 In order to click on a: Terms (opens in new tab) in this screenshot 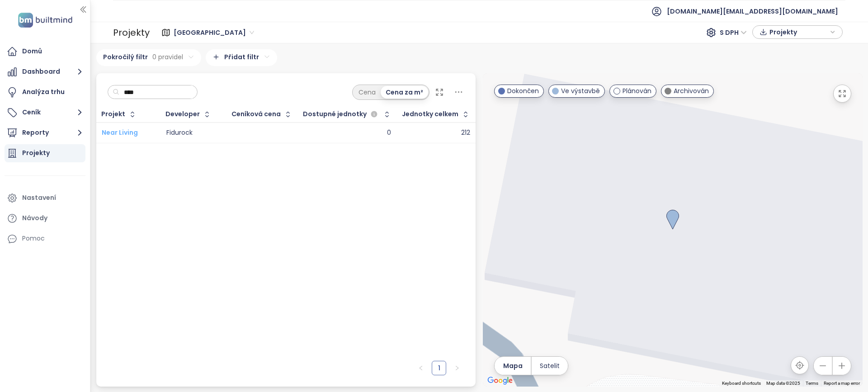, I will do `click(812, 383)`.